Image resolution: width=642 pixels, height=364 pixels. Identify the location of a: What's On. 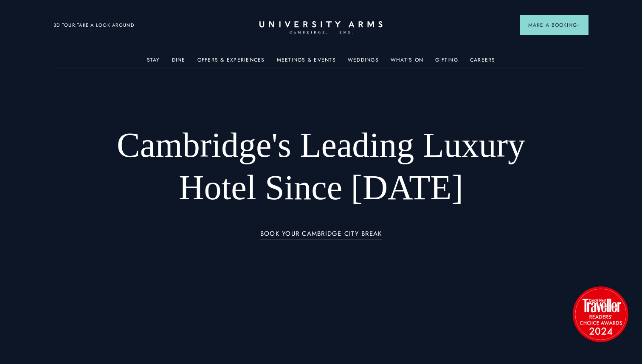
(407, 63).